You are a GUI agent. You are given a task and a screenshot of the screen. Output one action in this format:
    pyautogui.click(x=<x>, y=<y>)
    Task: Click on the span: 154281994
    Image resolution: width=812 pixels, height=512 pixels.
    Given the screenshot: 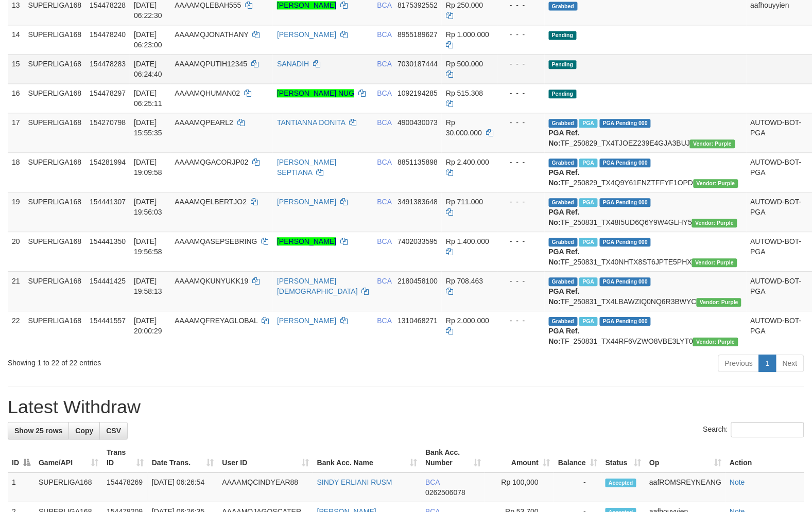 What is the action you would take?
    pyautogui.click(x=108, y=162)
    